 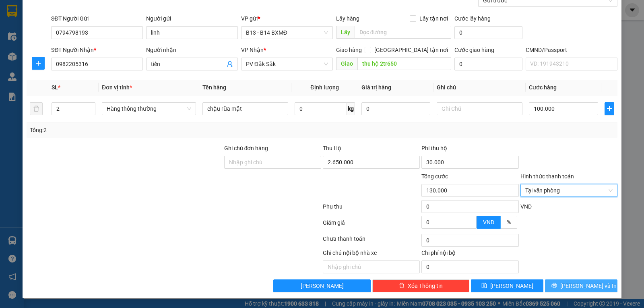 I want to click on div: Tổng: 2, so click(x=139, y=130).